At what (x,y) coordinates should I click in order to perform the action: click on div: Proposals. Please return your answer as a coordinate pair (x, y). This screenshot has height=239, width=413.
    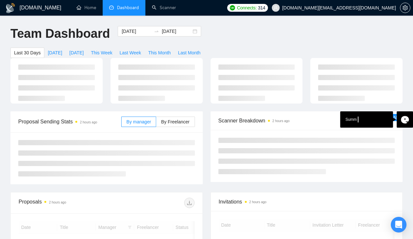
    Looking at the image, I should click on (63, 203).